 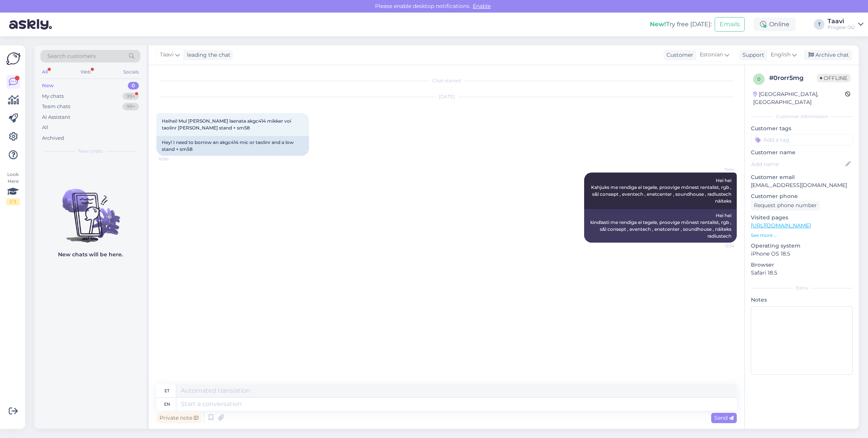 I want to click on div: Support, so click(x=751, y=55).